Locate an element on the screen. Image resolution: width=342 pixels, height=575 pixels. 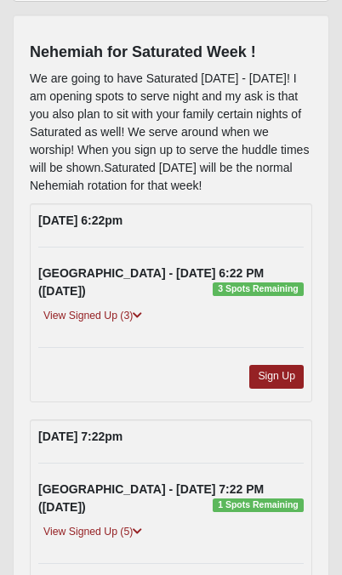
span: 1 Spots Remaining is located at coordinates (258, 505).